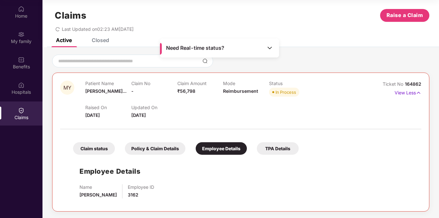 The height and width of the screenshot is (218, 439). Describe the element at coordinates (21, 111) in the screenshot. I see `img: svg+xml;base64,PHN2ZyBpZD0iQ2xhaW0iIHhtbG5zPSJodHRwOi8vd3d3LnczLm9yZy8yMDAwL3N2ZyIgd2lkdGg9IjIwIi...` at that location.